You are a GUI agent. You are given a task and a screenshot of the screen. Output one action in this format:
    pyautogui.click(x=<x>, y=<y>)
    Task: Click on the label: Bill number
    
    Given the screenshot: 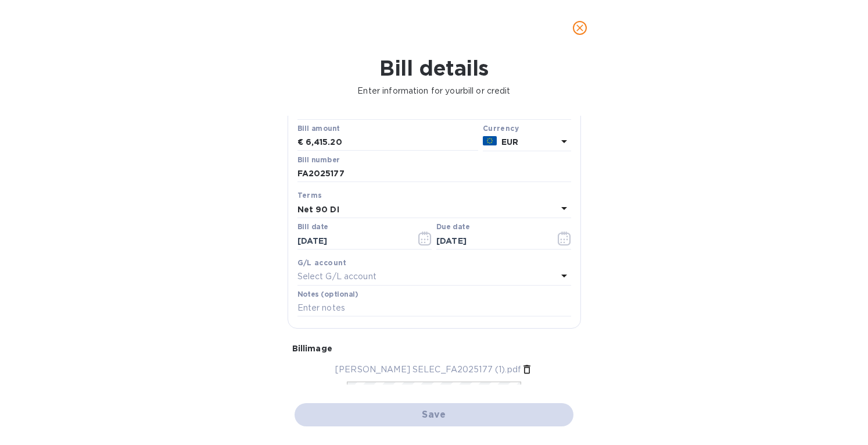 What is the action you would take?
    pyautogui.click(x=318, y=160)
    